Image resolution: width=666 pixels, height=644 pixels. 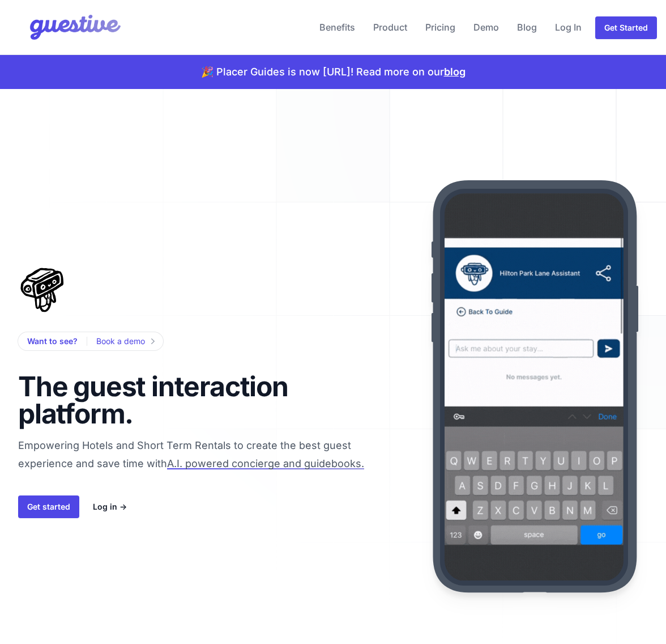 I want to click on a: Demo, so click(x=486, y=27).